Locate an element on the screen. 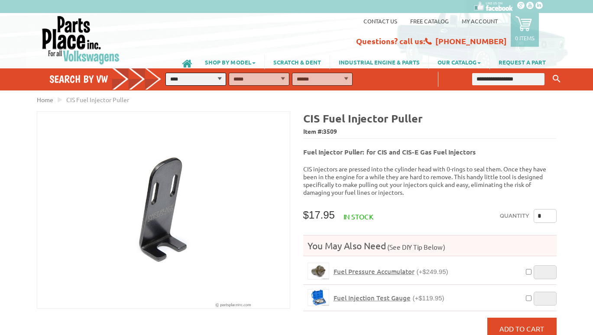 Image resolution: width=593 pixels, height=335 pixels. span: $17.95 is located at coordinates (319, 215).